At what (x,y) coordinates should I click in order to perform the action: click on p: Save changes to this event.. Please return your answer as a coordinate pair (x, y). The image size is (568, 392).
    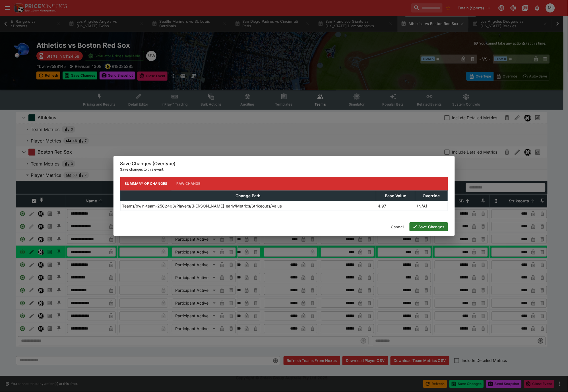
    Looking at the image, I should click on (284, 169).